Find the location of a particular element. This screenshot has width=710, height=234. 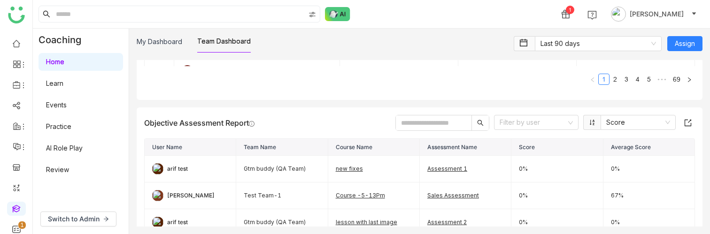

a: 69 is located at coordinates (676, 79).